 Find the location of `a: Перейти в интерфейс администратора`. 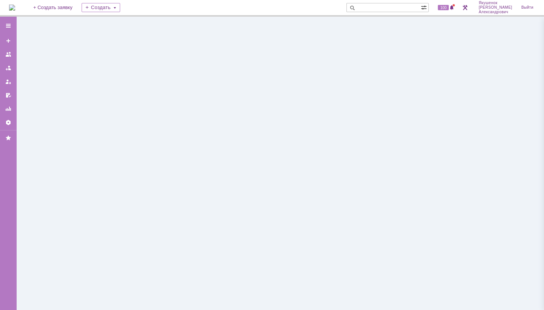

a: Перейти в интерфейс администратора is located at coordinates (465, 8).